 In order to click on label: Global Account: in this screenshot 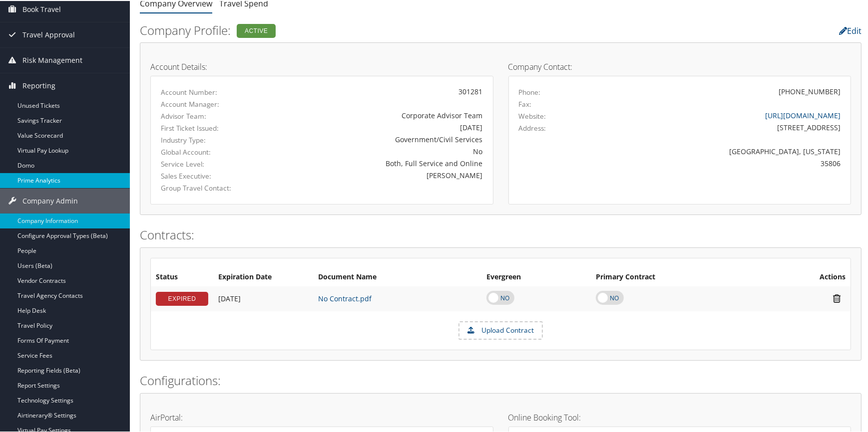, I will do `click(209, 151)`.